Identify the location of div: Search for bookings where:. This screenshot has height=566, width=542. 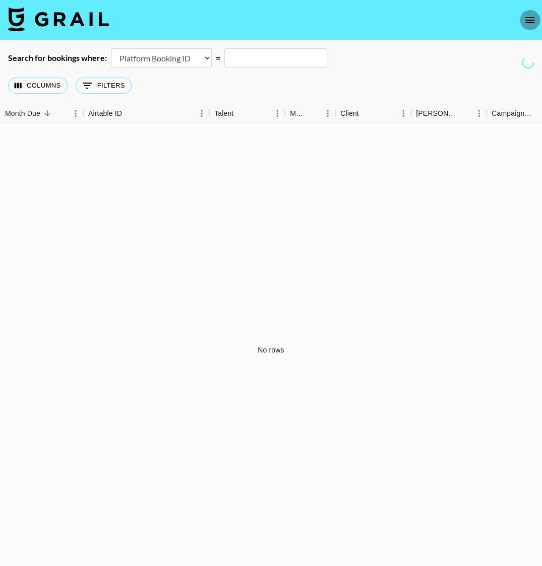
(57, 58).